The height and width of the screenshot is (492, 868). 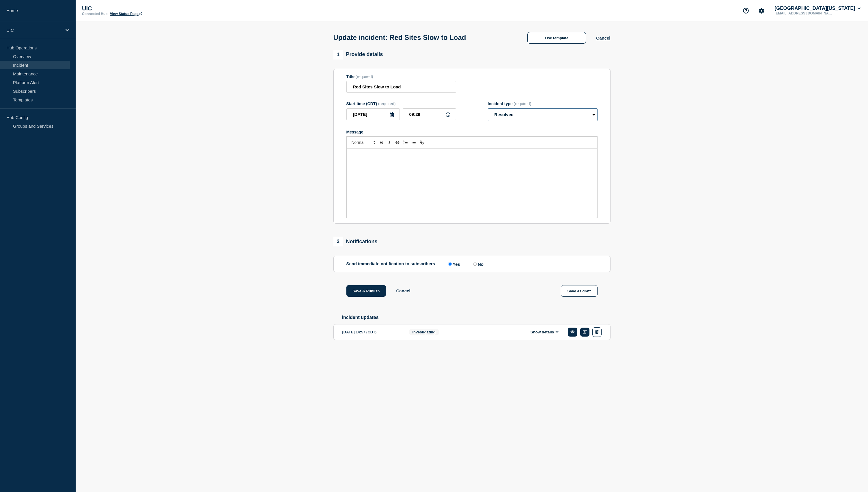 What do you see at coordinates (542, 115) in the screenshot?
I see `select: Incident type` at bounding box center [542, 115].